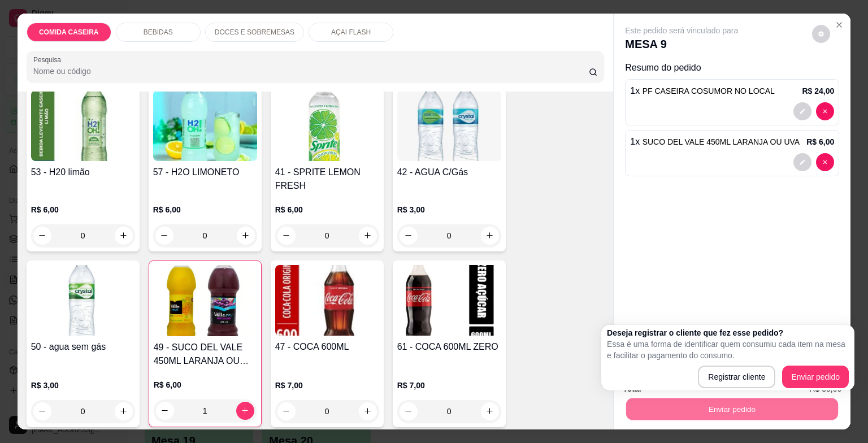 The width and height of the screenshot is (868, 443). Describe the element at coordinates (839, 25) in the screenshot. I see `button: Close` at that location.